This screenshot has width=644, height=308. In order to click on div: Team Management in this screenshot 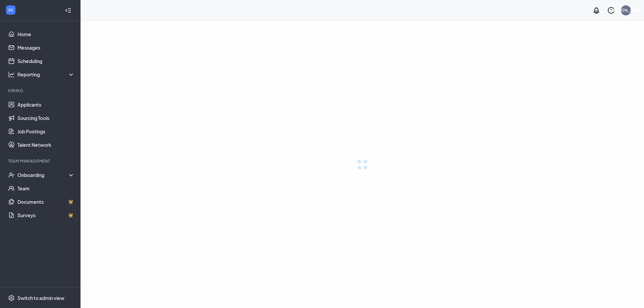, I will do `click(41, 161)`.